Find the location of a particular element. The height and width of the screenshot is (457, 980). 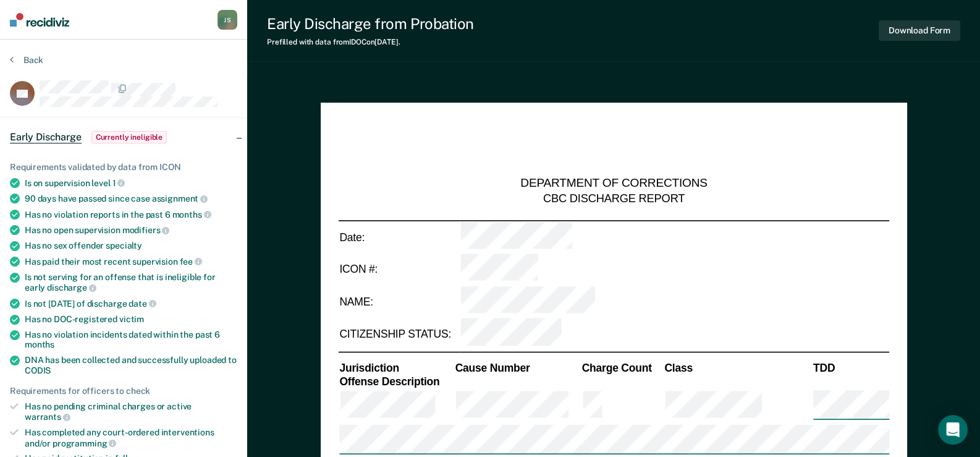

th: Offense Description is located at coordinates (395, 381).